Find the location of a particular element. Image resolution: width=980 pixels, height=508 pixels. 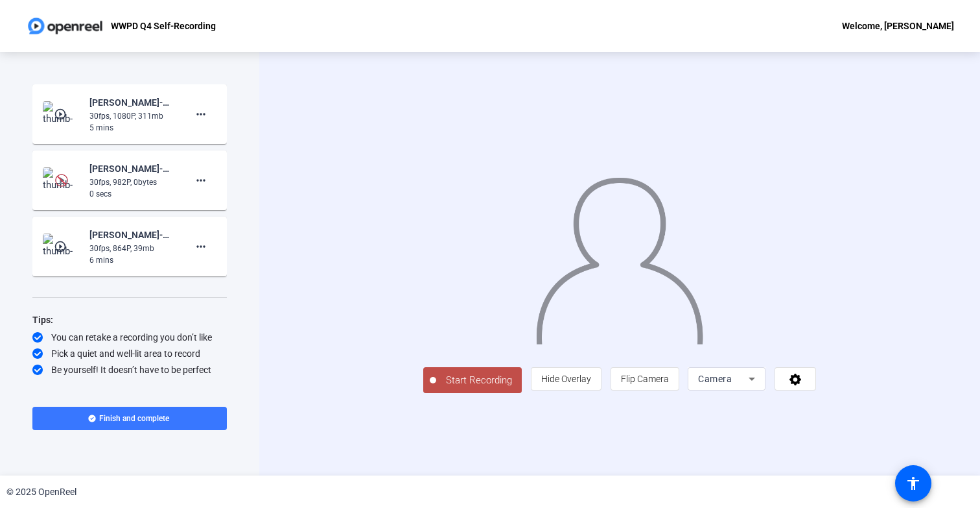

div: Tips: is located at coordinates (130, 320).